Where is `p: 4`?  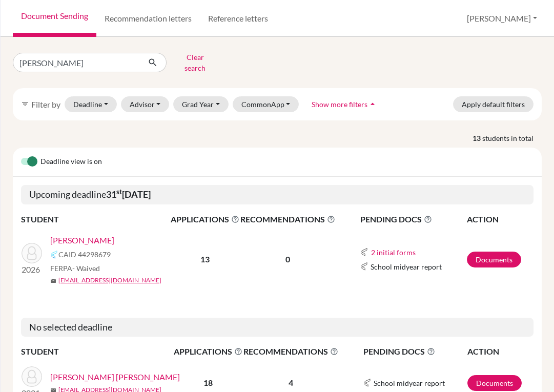
p: 4 is located at coordinates (291, 383).